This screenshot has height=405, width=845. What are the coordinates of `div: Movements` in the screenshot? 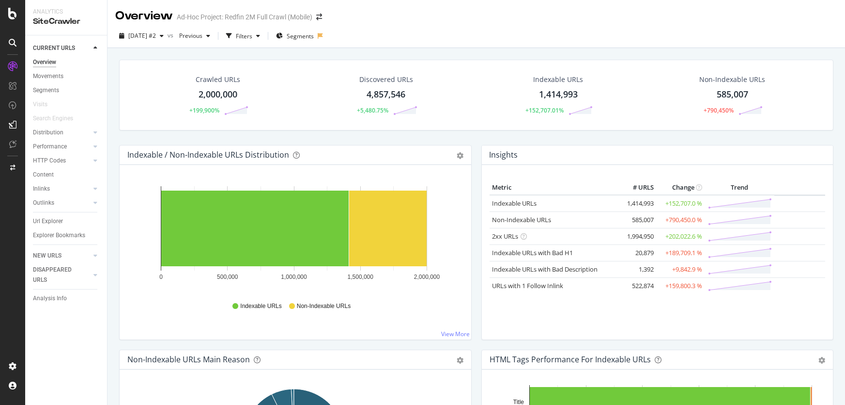 It's located at (48, 76).